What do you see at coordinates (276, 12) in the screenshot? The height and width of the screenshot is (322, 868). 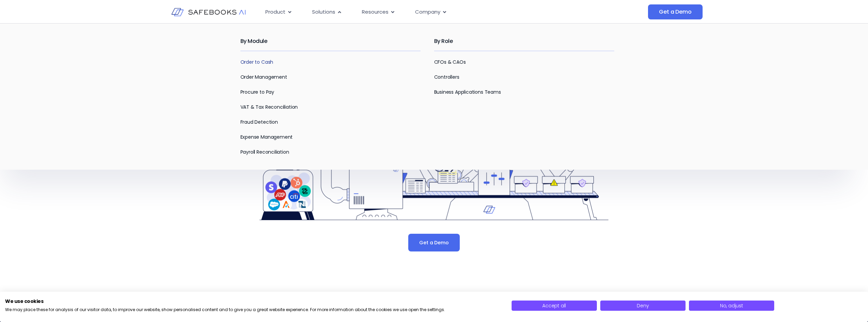 I see `span: Product` at bounding box center [276, 12].